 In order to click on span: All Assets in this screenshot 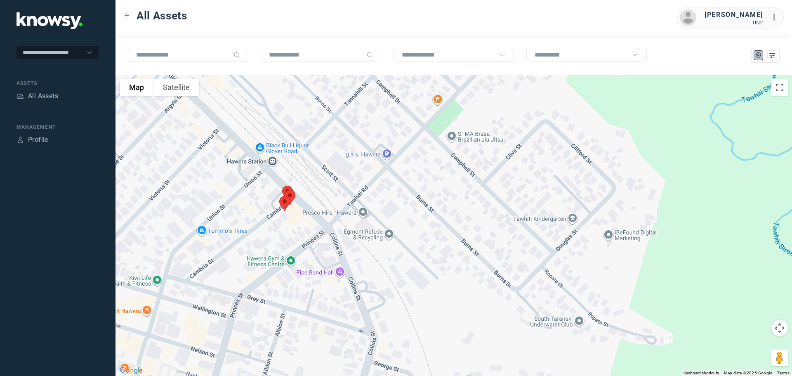, I will do `click(162, 16)`.